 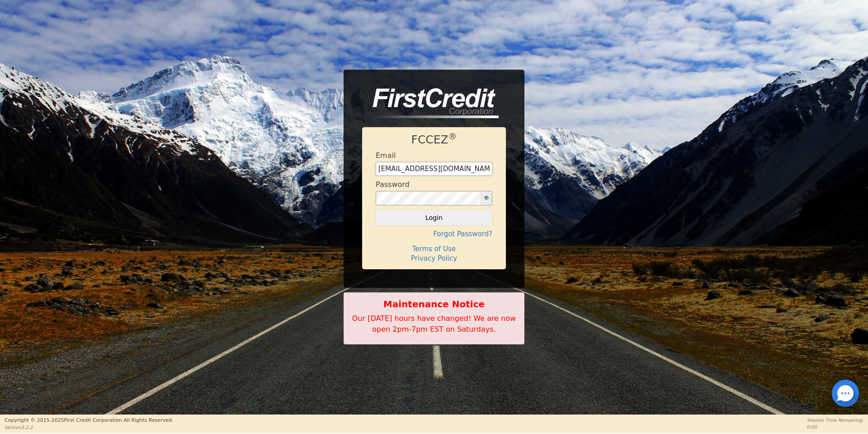 What do you see at coordinates (835, 420) in the screenshot?
I see `p: Session Time Remaining:` at bounding box center [835, 420].